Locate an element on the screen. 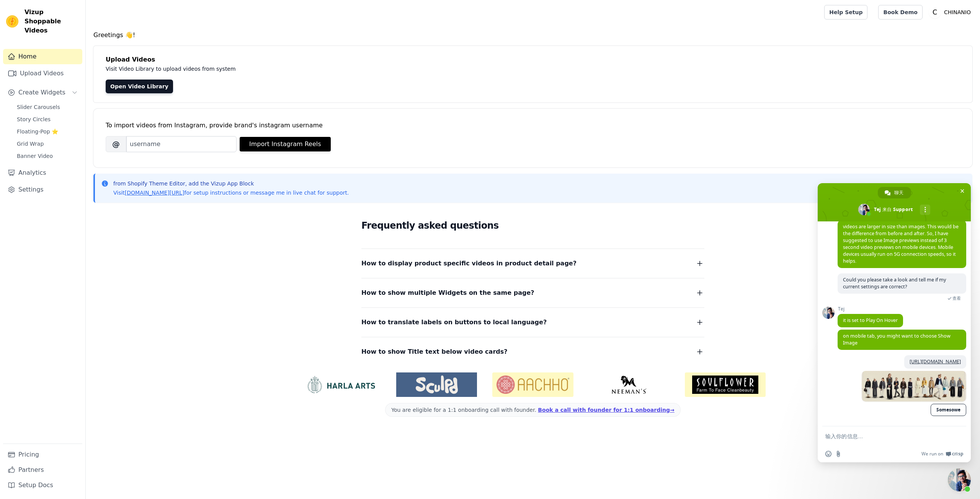 The width and height of the screenshot is (980, 499). span: 关闭聊天 is located at coordinates (961, 191).